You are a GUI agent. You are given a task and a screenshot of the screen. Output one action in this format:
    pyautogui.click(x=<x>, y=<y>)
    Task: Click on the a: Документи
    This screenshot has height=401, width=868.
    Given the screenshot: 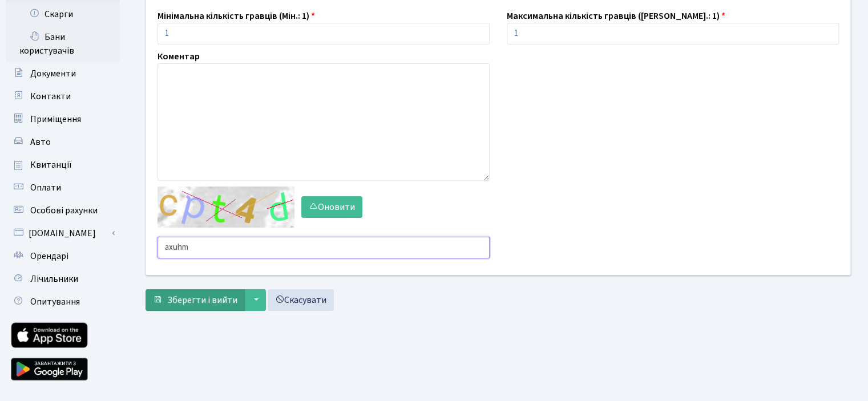 What is the action you would take?
    pyautogui.click(x=62, y=73)
    